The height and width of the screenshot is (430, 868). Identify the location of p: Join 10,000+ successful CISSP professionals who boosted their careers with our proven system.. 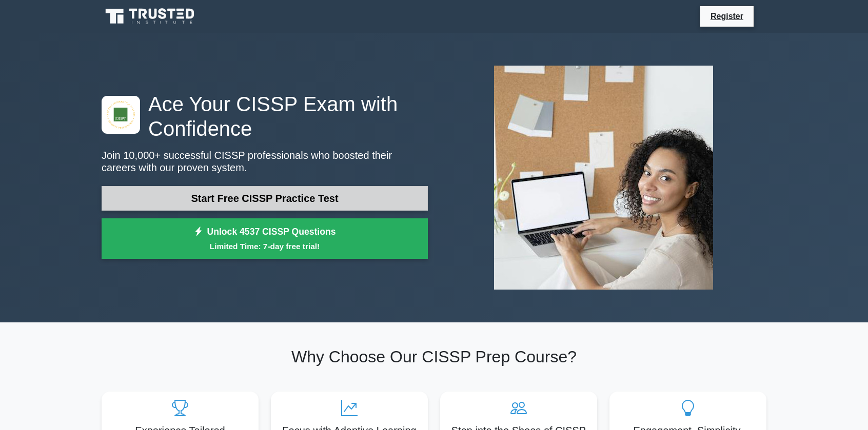
(265, 162).